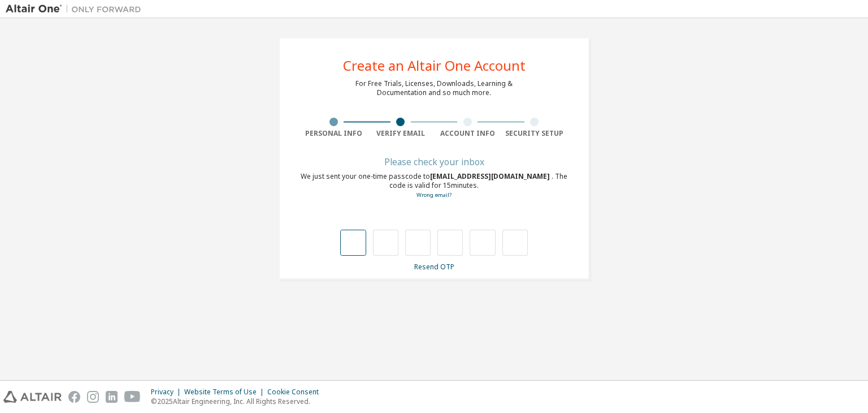 This screenshot has height=413, width=868. Describe the element at coordinates (434, 267) in the screenshot. I see `a: Resend OTP` at that location.